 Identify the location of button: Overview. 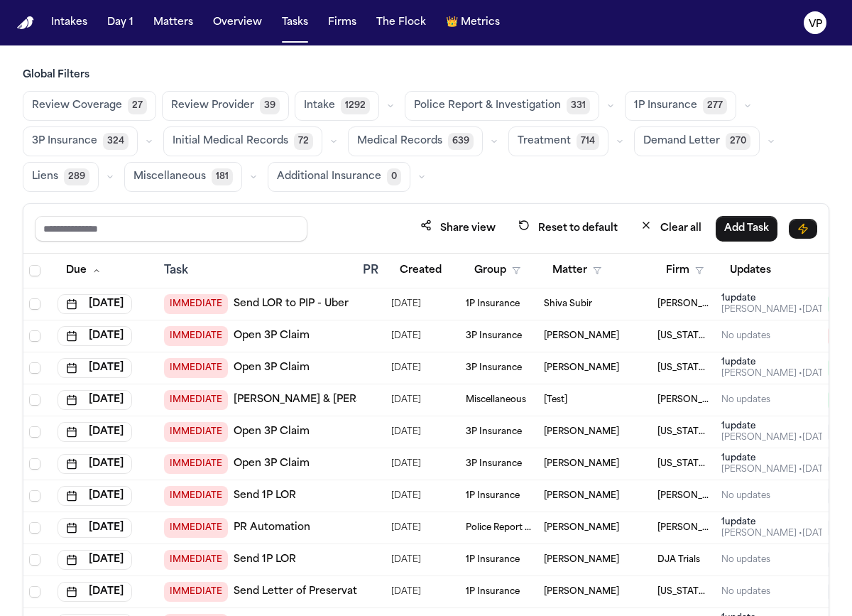
(237, 23).